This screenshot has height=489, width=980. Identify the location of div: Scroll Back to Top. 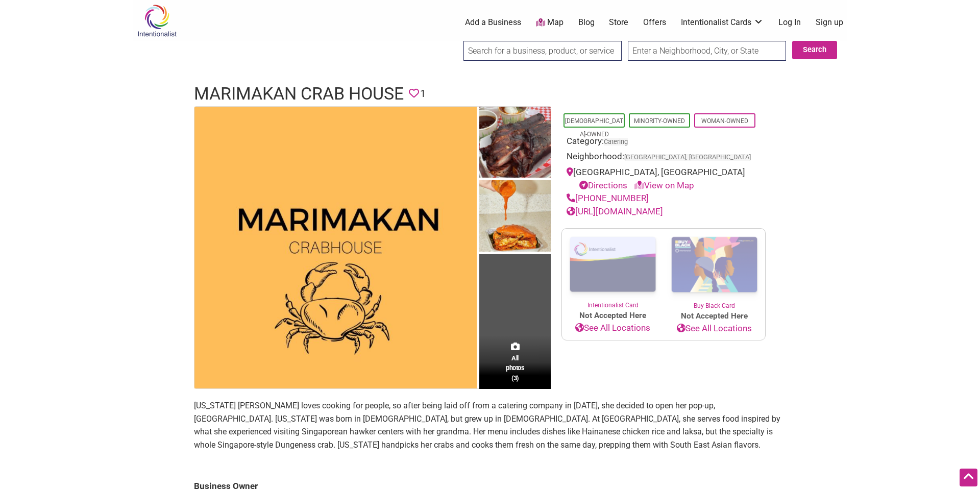
(968, 477).